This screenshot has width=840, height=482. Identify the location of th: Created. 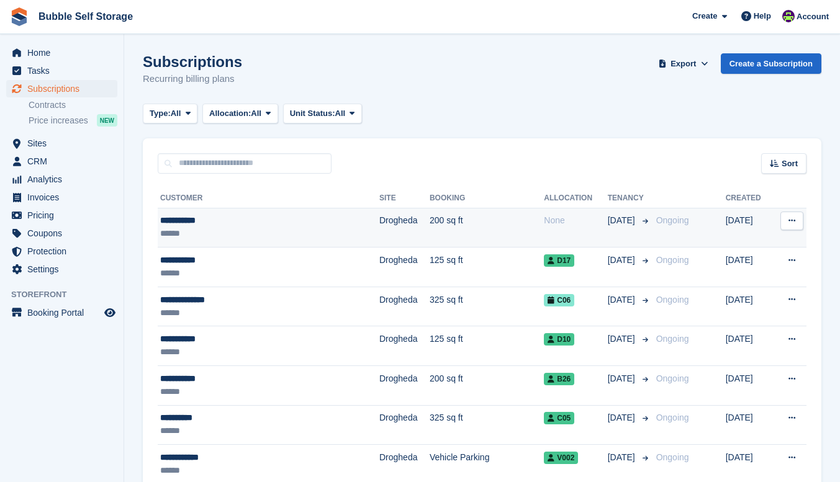
(749, 199).